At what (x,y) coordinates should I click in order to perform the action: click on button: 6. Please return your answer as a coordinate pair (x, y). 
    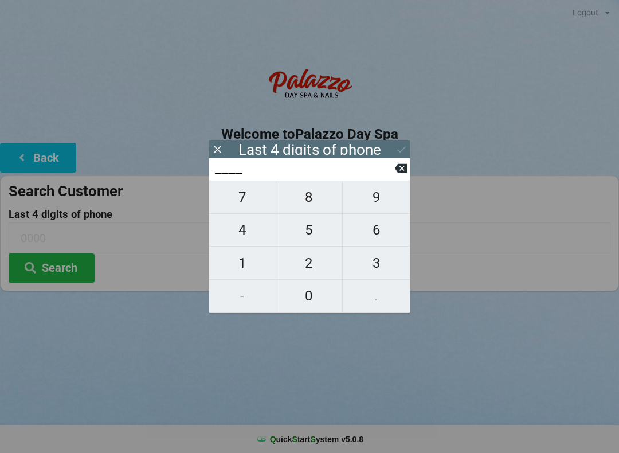
    Looking at the image, I should click on (376, 230).